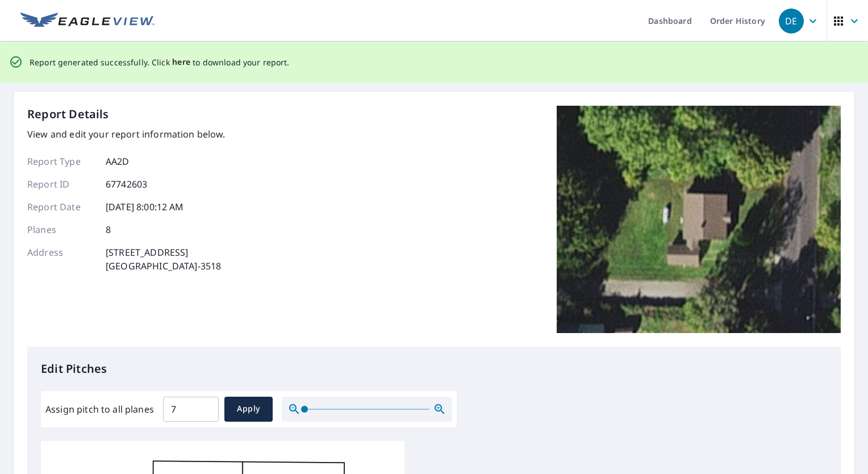  What do you see at coordinates (100, 409) in the screenshot?
I see `label: Assign pitch to all planes` at bounding box center [100, 409].